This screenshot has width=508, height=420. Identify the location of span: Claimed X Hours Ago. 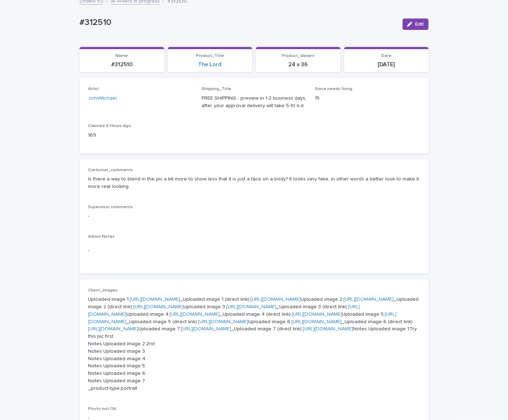
(109, 126).